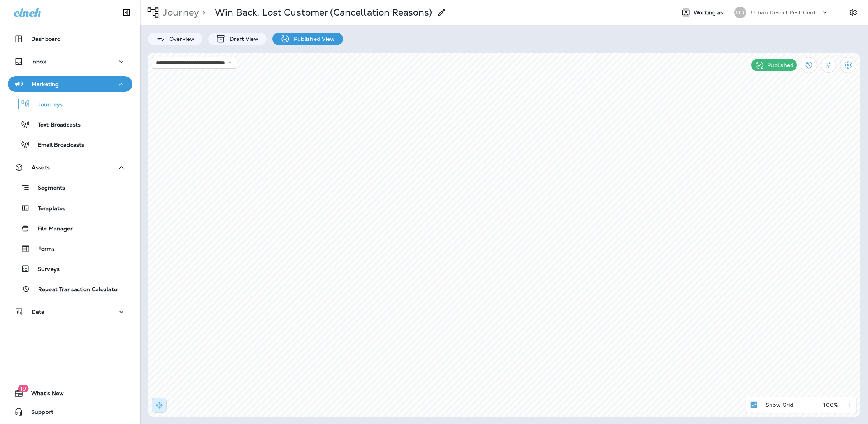  Describe the element at coordinates (70, 289) in the screenshot. I see `button: Repeat Transaction Calculator` at that location.